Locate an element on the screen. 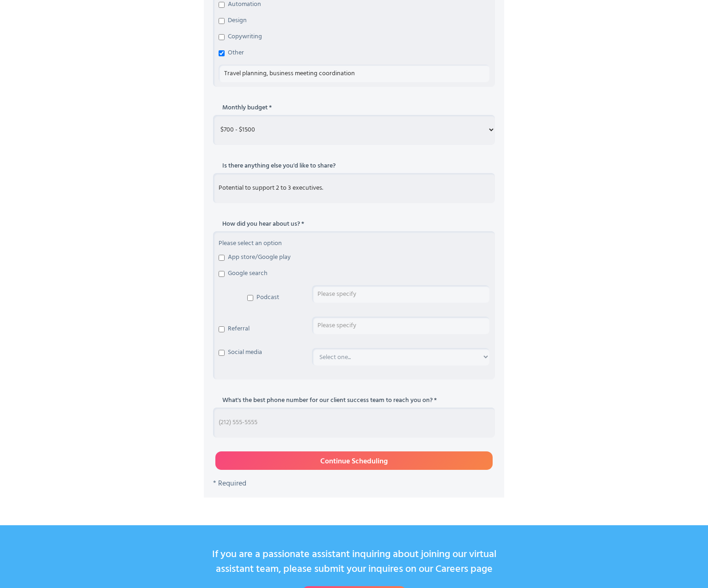 Image resolution: width=708 pixels, height=588 pixels. input: Social media is located at coordinates (221, 353).